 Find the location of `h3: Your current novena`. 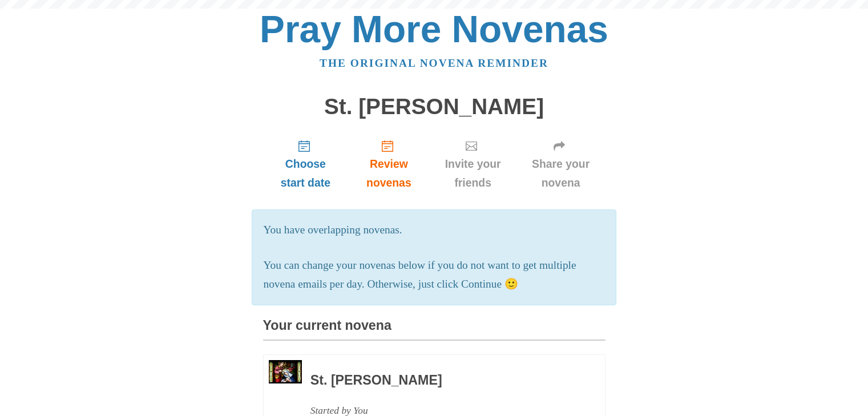

h3: Your current novena is located at coordinates (434, 330).